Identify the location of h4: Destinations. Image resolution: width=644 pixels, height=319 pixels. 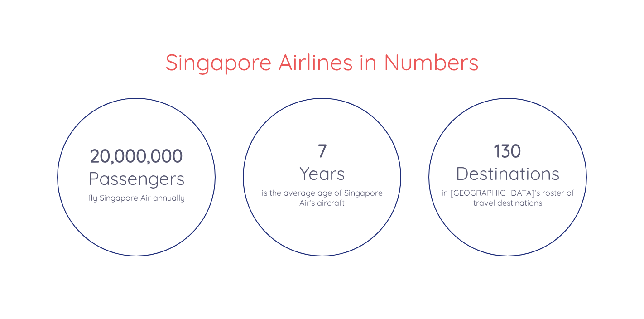
(508, 173).